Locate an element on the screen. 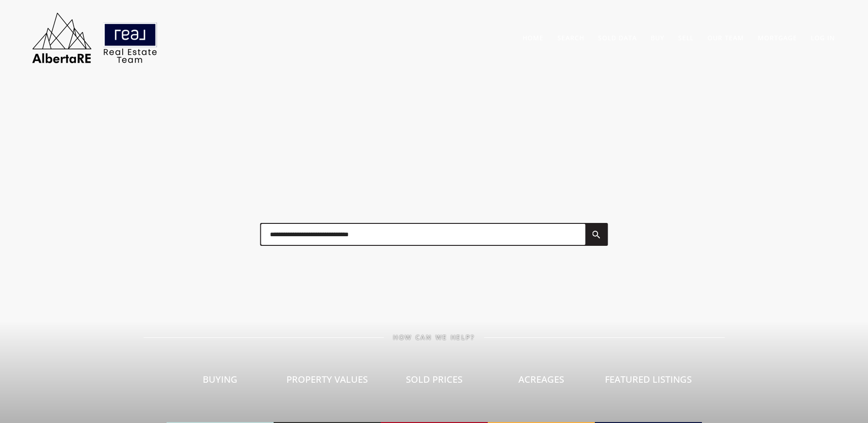 This screenshot has width=868, height=423. a: Featured Listings is located at coordinates (648, 381).